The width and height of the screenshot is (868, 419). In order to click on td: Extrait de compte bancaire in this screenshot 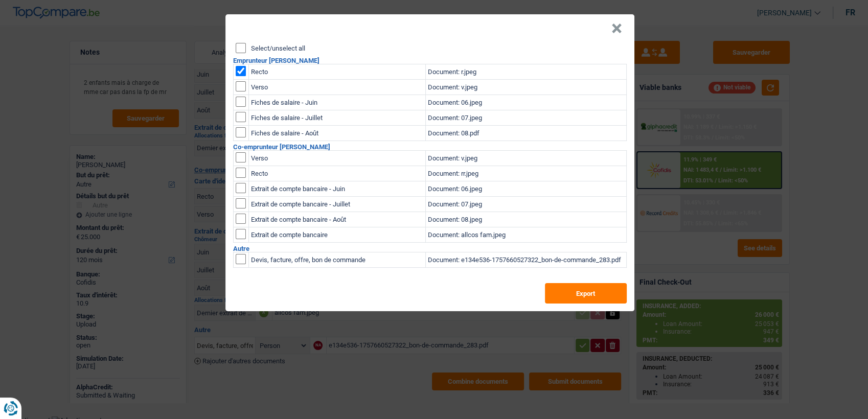, I will do `click(337, 235)`.